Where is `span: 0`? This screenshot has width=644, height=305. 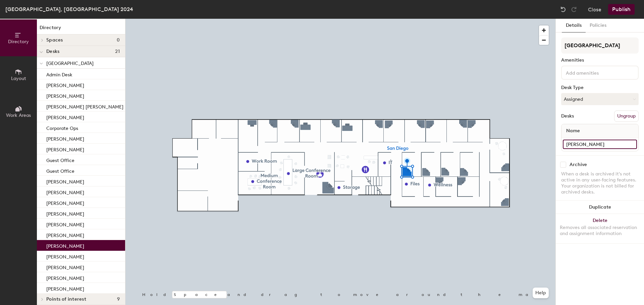
span: 0 is located at coordinates (118, 40).